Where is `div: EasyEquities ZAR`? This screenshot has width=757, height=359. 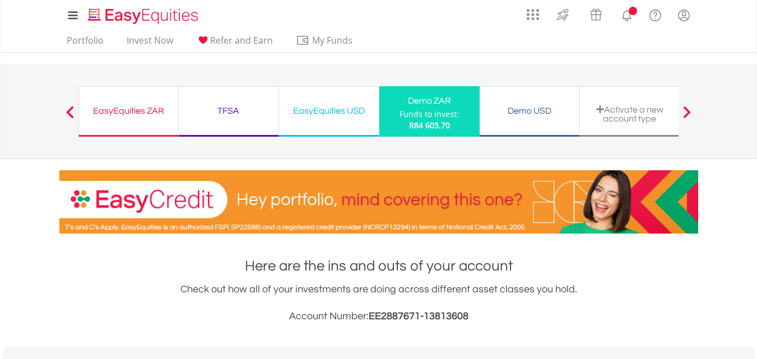 div: EasyEquities ZAR is located at coordinates (128, 111).